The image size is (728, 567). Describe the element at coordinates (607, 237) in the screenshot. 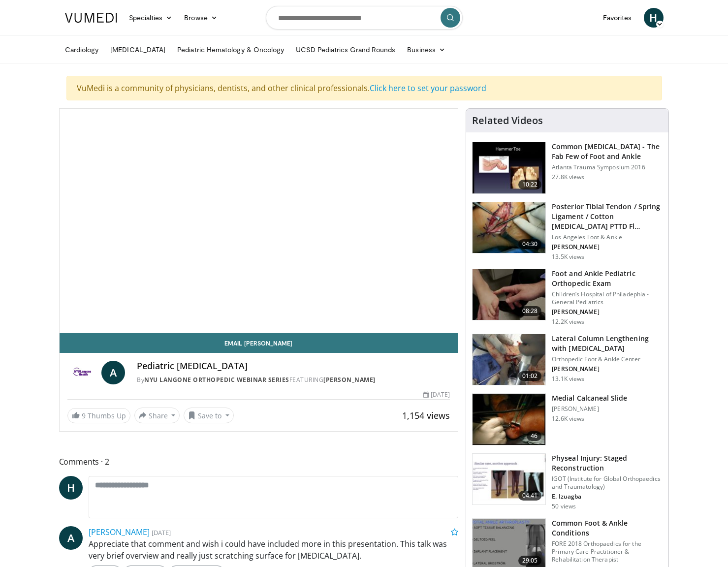

I see `p: Los Angeles Foot & Ankle` at that location.